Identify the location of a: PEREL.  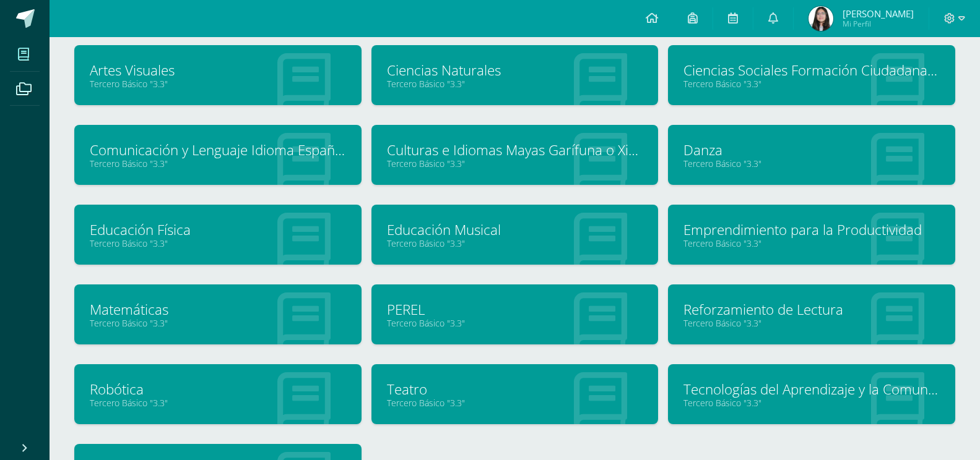
(515, 309).